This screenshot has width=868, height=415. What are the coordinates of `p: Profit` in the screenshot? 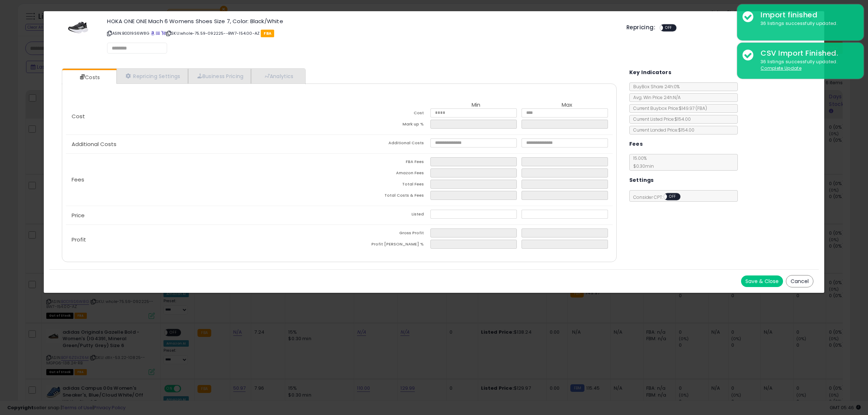 It's located at (203, 240).